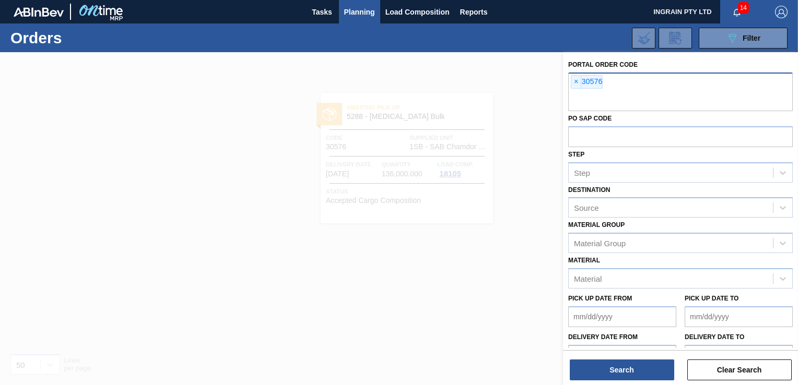 The width and height of the screenshot is (798, 385). Describe the element at coordinates (359, 12) in the screenshot. I see `span: Planning` at that location.